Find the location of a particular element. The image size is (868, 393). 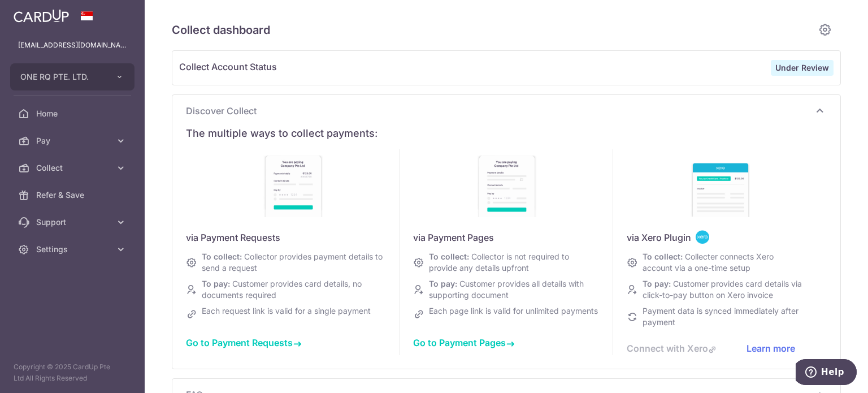

h5: Collect dashboard is located at coordinates (493, 30).